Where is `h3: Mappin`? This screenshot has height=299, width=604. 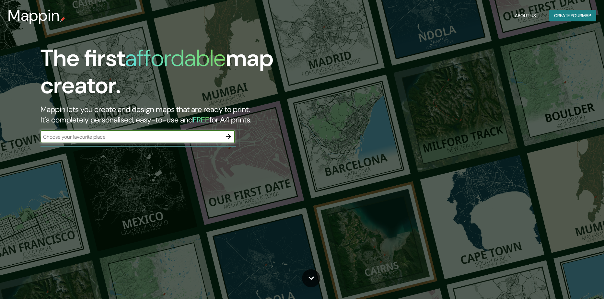 h3: Mappin is located at coordinates (34, 16).